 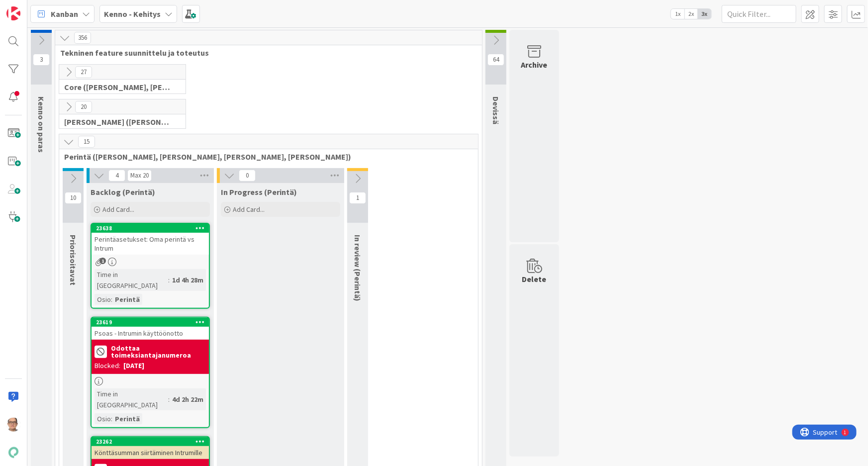 What do you see at coordinates (496, 60) in the screenshot?
I see `span: 64` at bounding box center [496, 60].